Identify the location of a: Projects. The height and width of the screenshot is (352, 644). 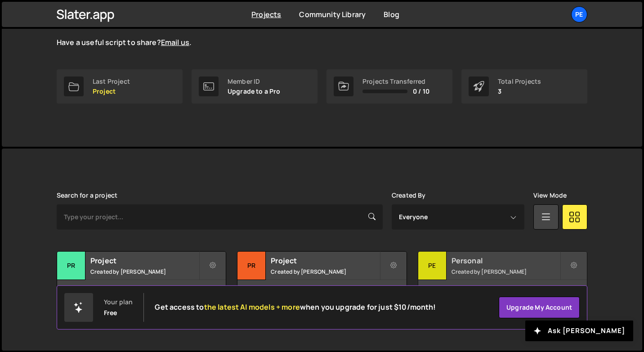
(266, 15).